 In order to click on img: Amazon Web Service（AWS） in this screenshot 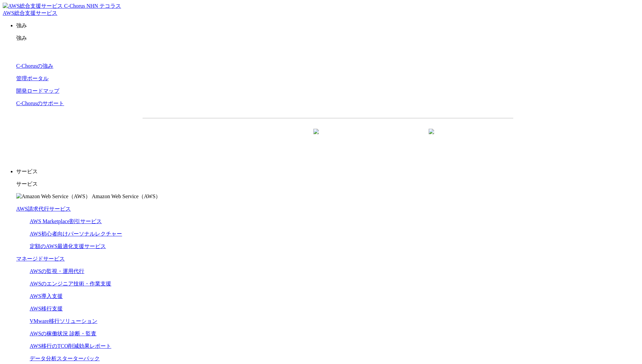, I will do `click(53, 196)`.